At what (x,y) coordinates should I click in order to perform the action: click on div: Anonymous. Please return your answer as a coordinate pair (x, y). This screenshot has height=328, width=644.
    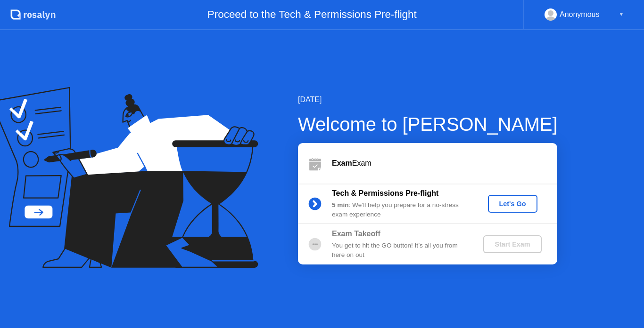
    Looking at the image, I should click on (580, 15).